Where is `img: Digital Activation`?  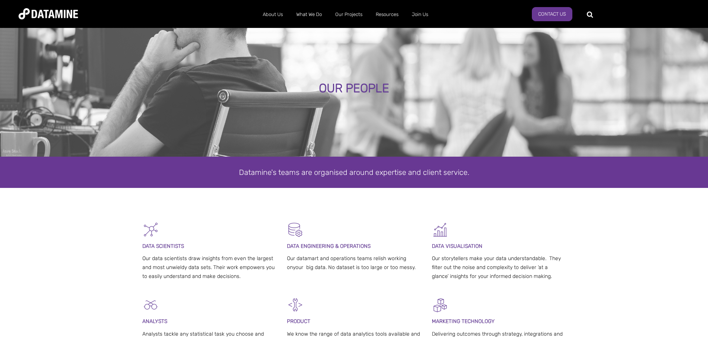
img: Digital Activation is located at coordinates (440, 305).